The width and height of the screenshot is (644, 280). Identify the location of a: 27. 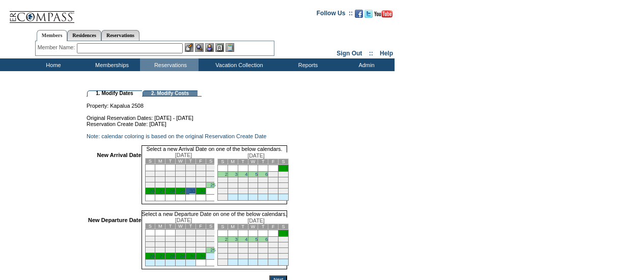
(162, 192).